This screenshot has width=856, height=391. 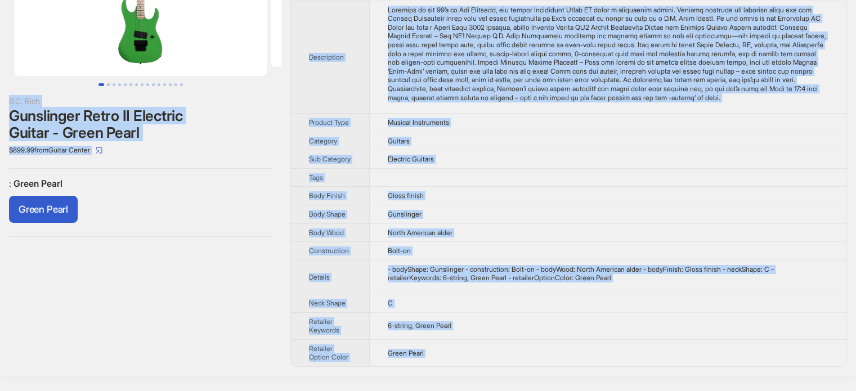 I want to click on span: Tags, so click(x=316, y=177).